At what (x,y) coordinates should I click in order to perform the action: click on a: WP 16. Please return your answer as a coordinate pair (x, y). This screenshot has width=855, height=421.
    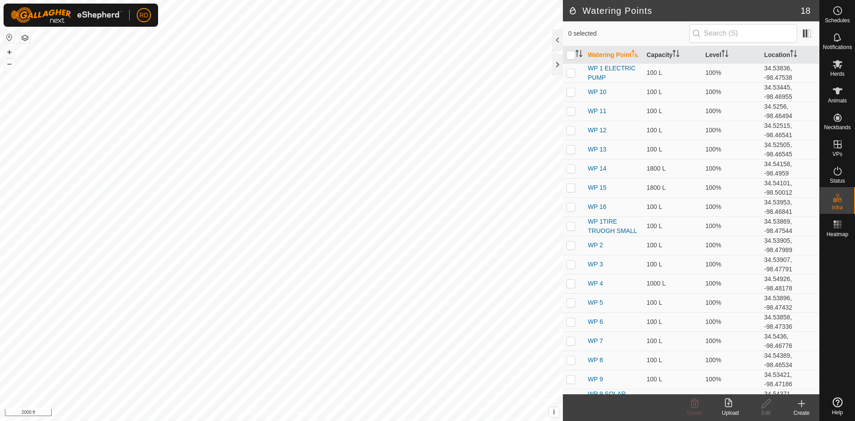
    Looking at the image, I should click on (597, 207).